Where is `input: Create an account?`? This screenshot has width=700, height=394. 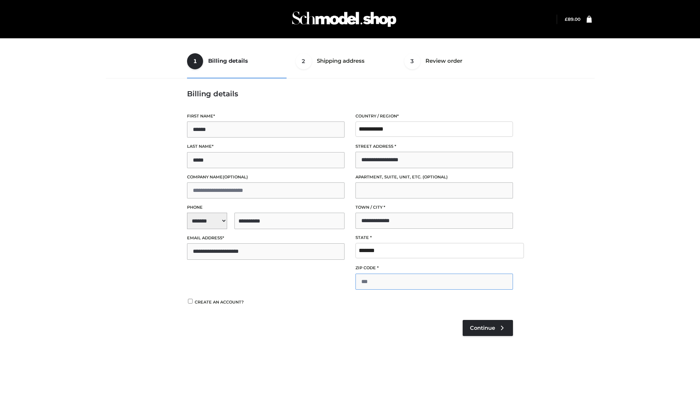
input: Create an account? is located at coordinates (190, 301).